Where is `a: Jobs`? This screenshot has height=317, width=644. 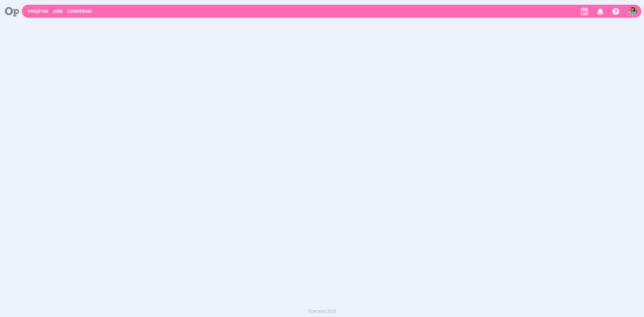 a: Jobs is located at coordinates (58, 11).